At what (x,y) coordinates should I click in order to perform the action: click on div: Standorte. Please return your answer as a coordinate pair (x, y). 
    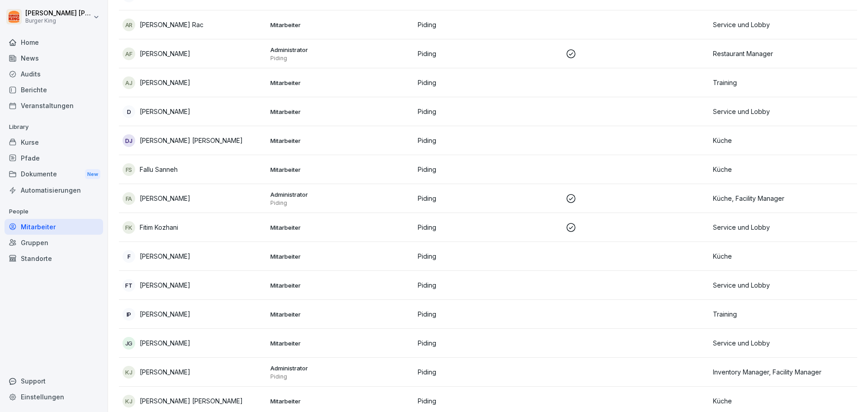
    Looking at the image, I should click on (54, 258).